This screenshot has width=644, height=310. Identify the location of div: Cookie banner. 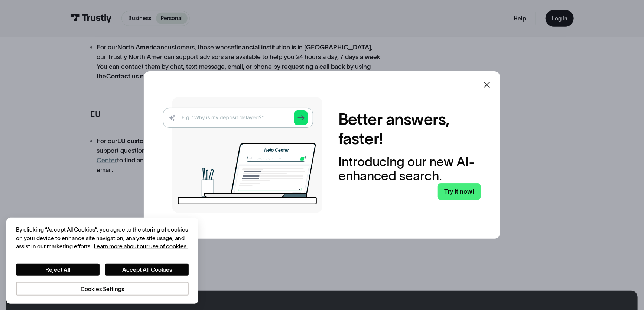
(102, 260).